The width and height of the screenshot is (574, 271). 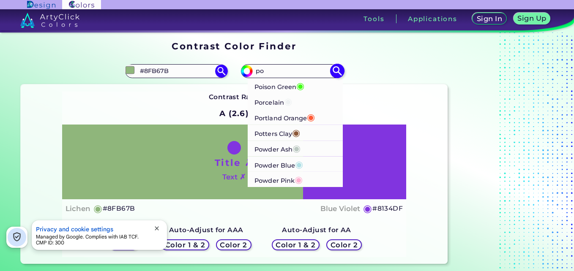 What do you see at coordinates (292, 71) in the screenshot?
I see `input: type color 2..` at bounding box center [292, 71].